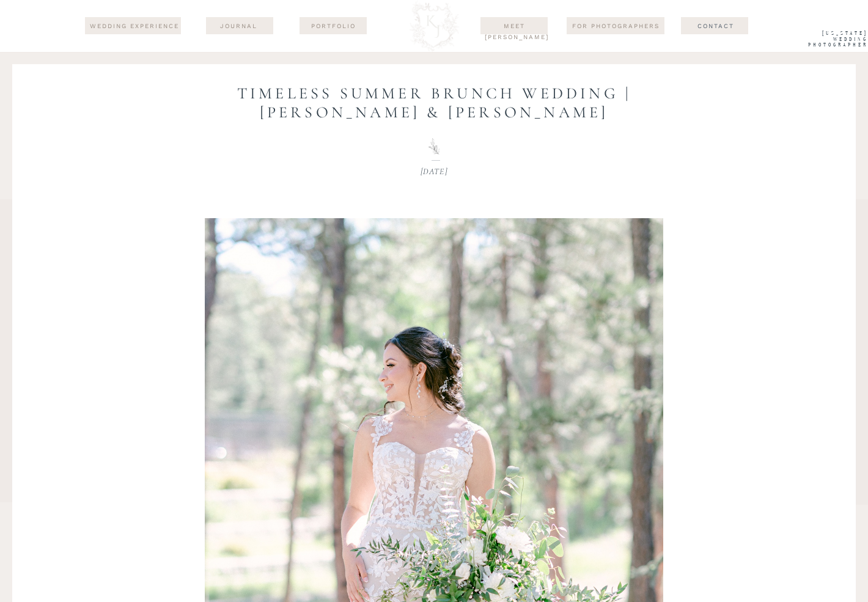  What do you see at coordinates (238, 26) in the screenshot?
I see `nav: journal` at bounding box center [238, 26].